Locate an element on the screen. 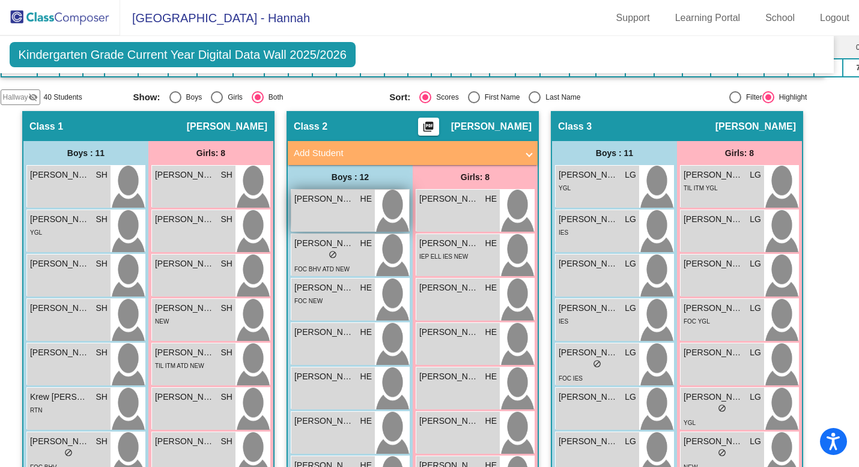 The height and width of the screenshot is (467, 859). span: Sort: is located at coordinates (399, 97).